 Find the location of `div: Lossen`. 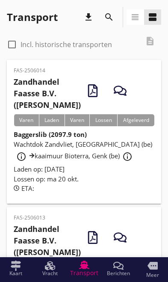

div: Lossen is located at coordinates (103, 120).